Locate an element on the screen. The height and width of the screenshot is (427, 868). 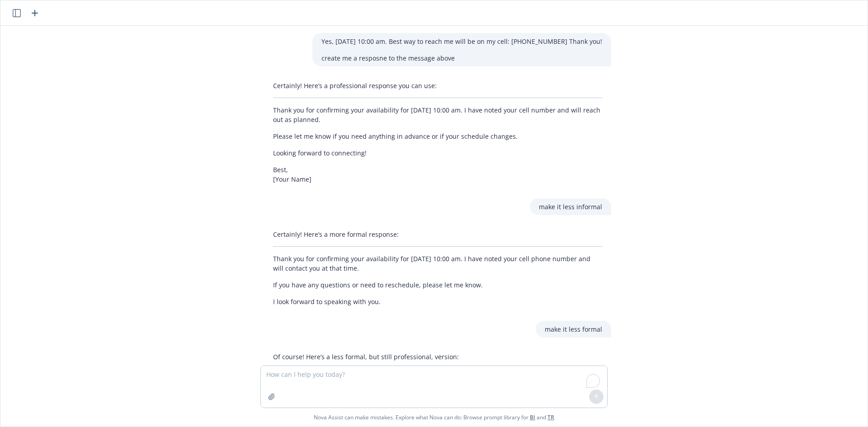
p: Looking forward to connecting! is located at coordinates (437, 153).